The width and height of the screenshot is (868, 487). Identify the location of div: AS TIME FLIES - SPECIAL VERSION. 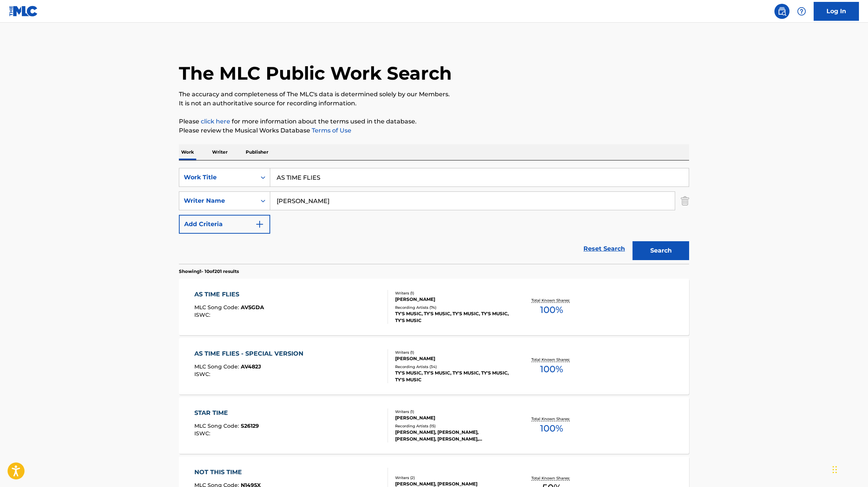
(250, 354).